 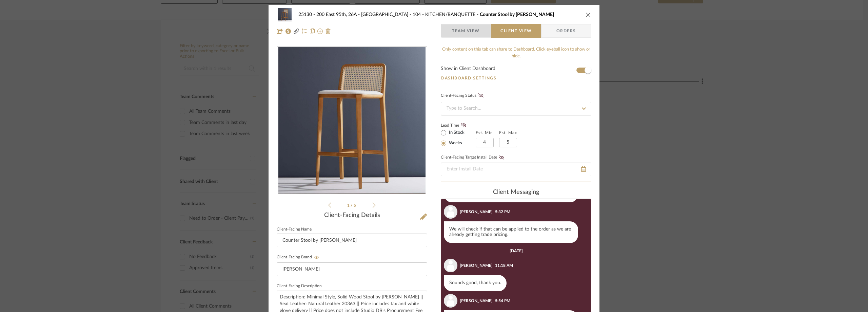 What do you see at coordinates (458, 138) in the screenshot?
I see `mat-radio-group: Select item type` at bounding box center [458, 138].